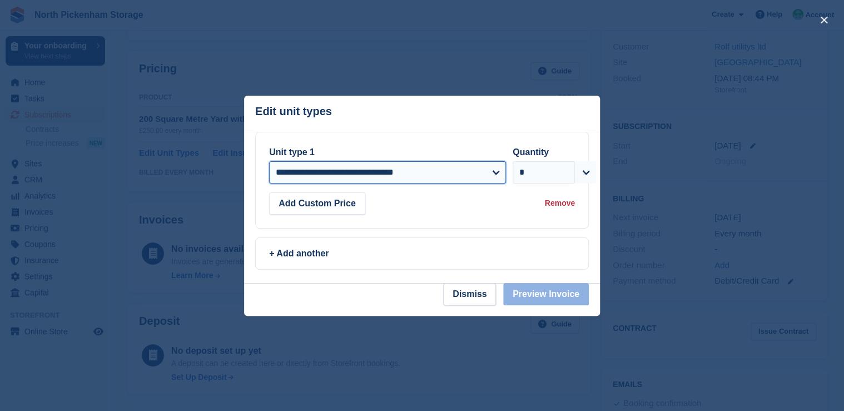 The image size is (844, 411). What do you see at coordinates (422, 254) in the screenshot?
I see `a: + Add another` at bounding box center [422, 254].